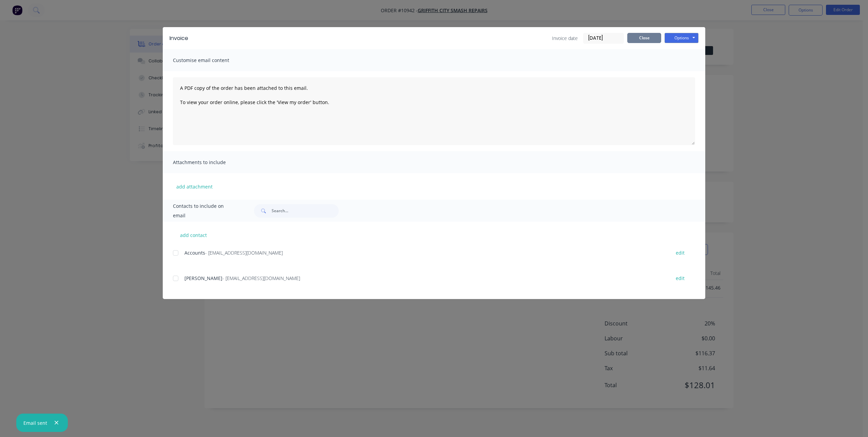 This screenshot has height=437, width=868. Describe the element at coordinates (194, 235) in the screenshot. I see `button: add contact` at that location.